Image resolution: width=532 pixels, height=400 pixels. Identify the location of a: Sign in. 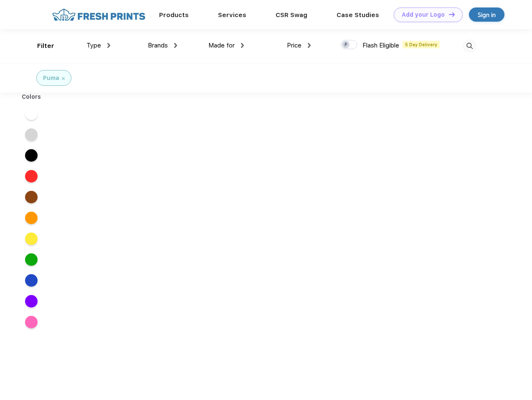
(487, 15).